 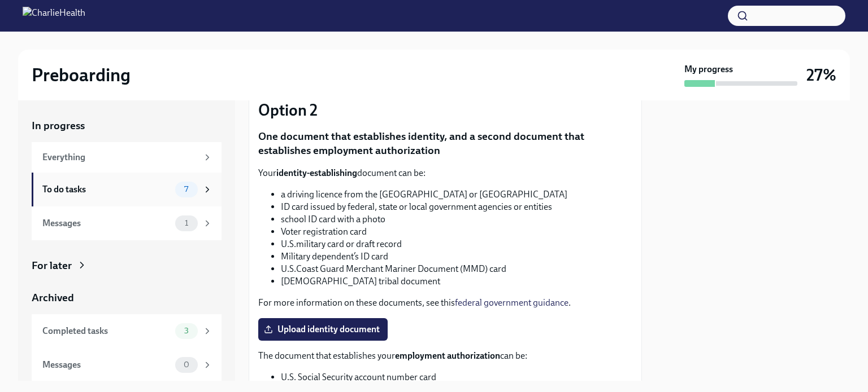 What do you see at coordinates (187, 365) in the screenshot?
I see `span: 0` at bounding box center [187, 365].